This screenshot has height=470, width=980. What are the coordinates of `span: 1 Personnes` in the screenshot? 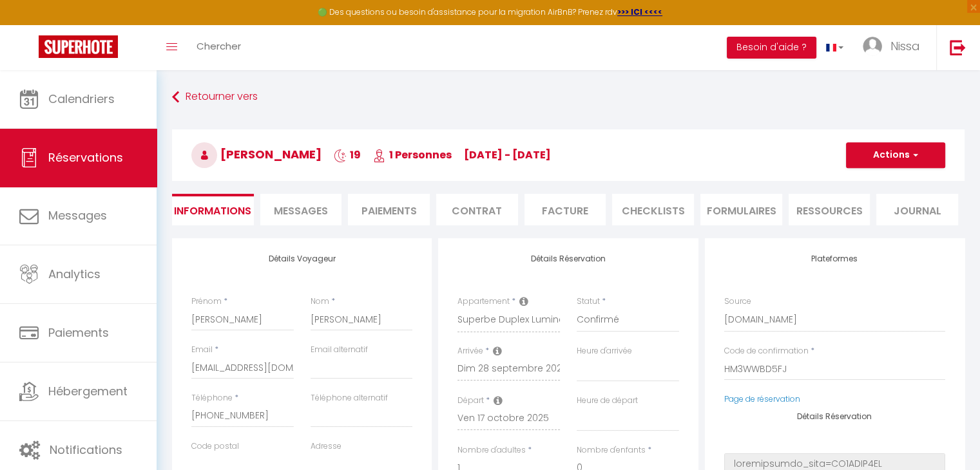 It's located at (413, 155).